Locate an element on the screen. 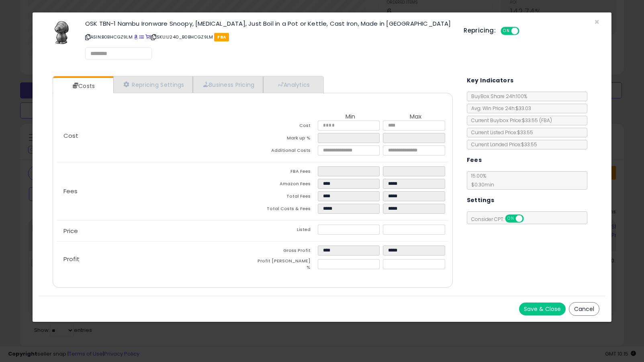 This screenshot has width=644, height=362. h5: Fees is located at coordinates (475, 160).